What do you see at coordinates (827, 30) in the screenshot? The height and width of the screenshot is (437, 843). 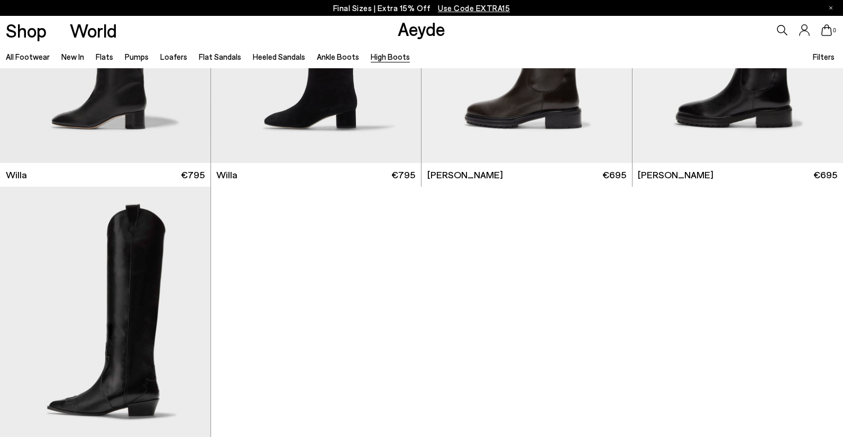 I see `a: 0` at bounding box center [827, 30].